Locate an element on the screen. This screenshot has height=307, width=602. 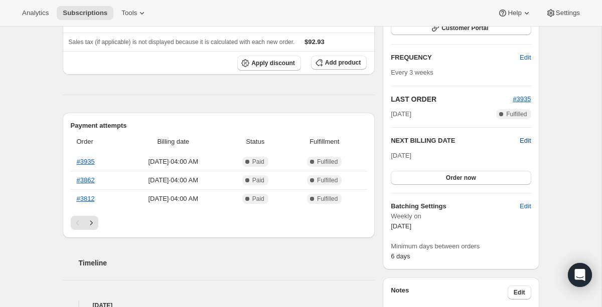
span: Status is located at coordinates (255, 142).